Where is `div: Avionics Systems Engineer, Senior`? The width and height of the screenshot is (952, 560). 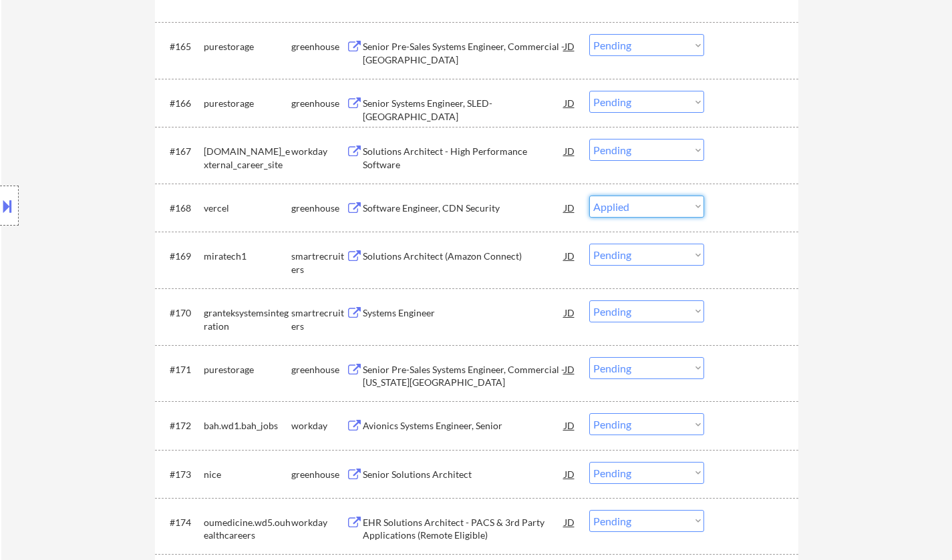 div: Avionics Systems Engineer, Senior is located at coordinates (464, 426).